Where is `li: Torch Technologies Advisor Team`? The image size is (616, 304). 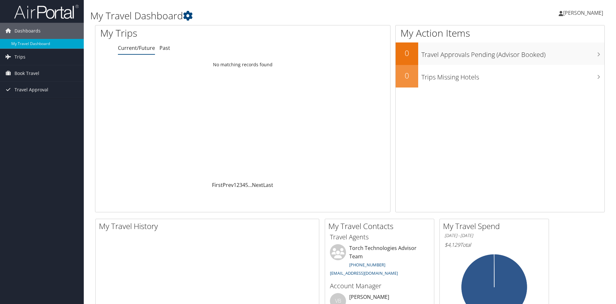 li: Torch Technologies Advisor Team is located at coordinates (380, 262).